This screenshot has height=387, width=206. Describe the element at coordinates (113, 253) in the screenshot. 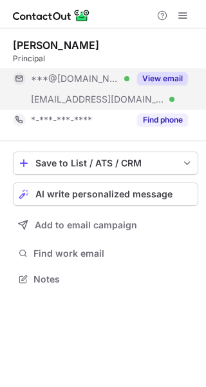

I see `span: Find work email` at that location.